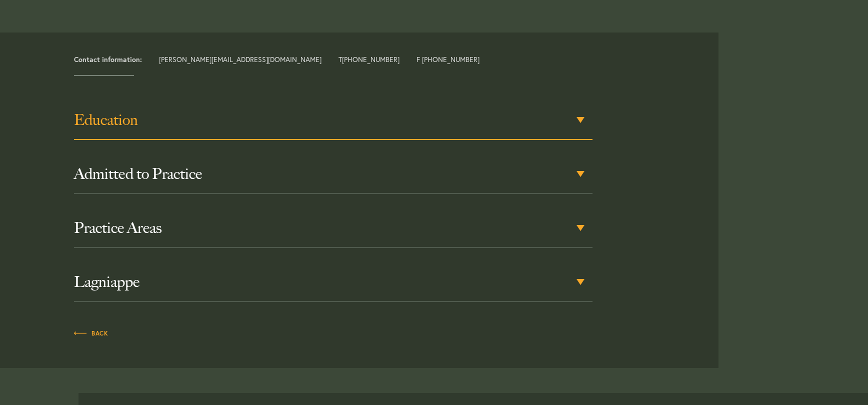 This screenshot has width=868, height=405. What do you see at coordinates (333, 282) in the screenshot?
I see `h3: Lagniappe` at bounding box center [333, 282].